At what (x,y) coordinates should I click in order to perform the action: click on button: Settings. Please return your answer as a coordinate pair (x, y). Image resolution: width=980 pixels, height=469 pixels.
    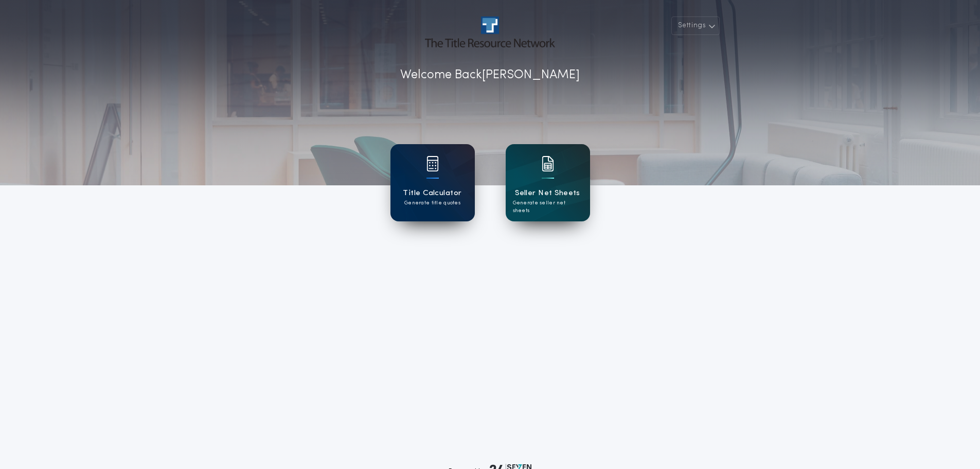
    Looking at the image, I should click on (695, 26).